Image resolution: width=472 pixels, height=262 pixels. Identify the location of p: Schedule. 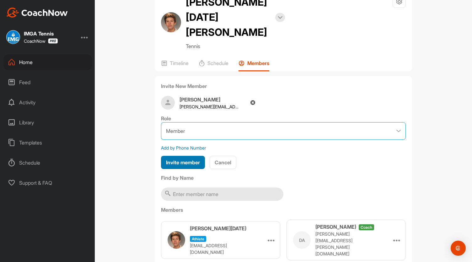
(218, 63).